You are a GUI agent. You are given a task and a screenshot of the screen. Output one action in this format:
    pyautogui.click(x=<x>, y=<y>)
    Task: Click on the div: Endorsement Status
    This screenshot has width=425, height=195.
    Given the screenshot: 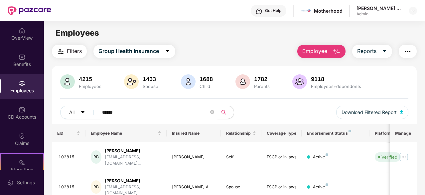 What is the action you would take?
    pyautogui.click(x=336, y=133)
    